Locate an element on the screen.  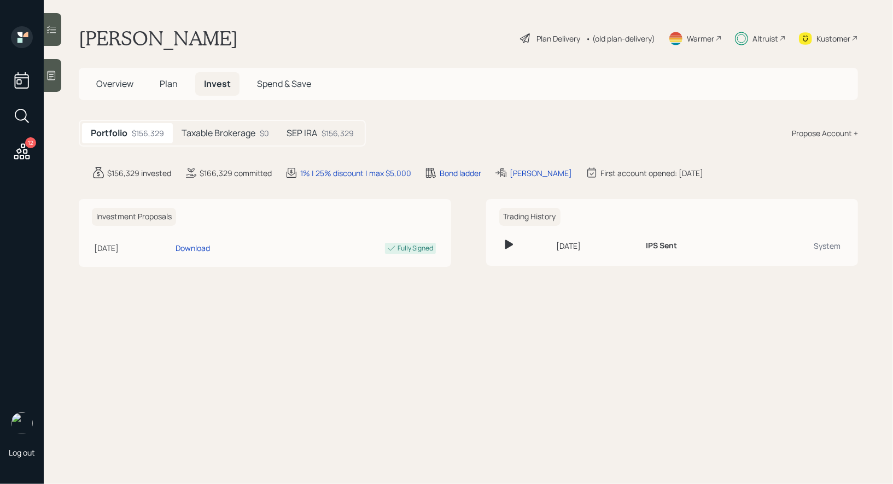
span: Invest is located at coordinates (217, 84).